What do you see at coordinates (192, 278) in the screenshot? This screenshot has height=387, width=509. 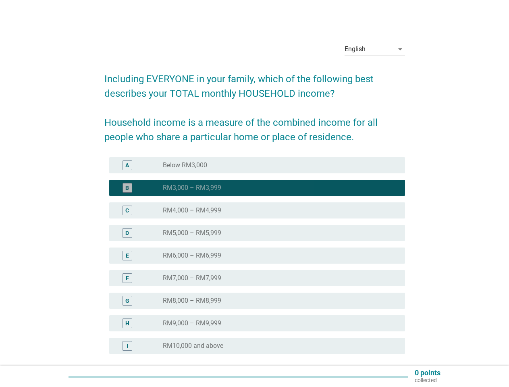 I see `label: RM7,000 – RM7,999` at bounding box center [192, 278].